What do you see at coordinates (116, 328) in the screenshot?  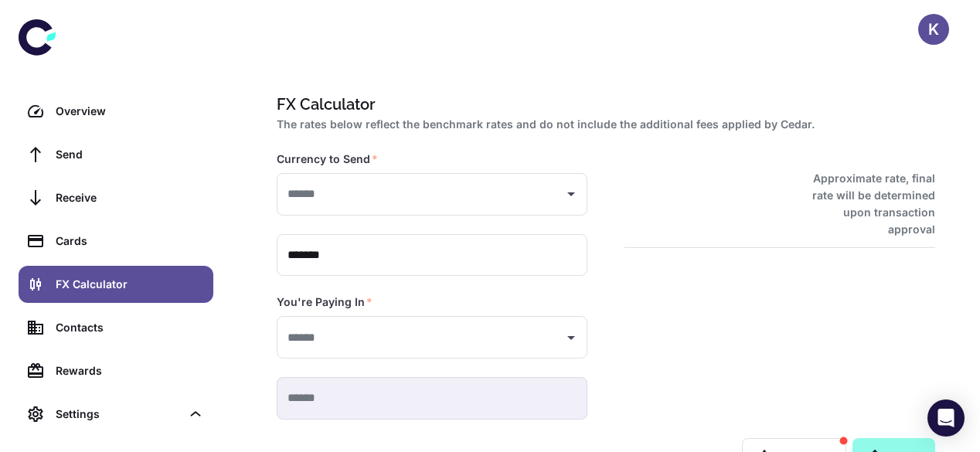 I see `a: Contacts` at bounding box center [116, 328].